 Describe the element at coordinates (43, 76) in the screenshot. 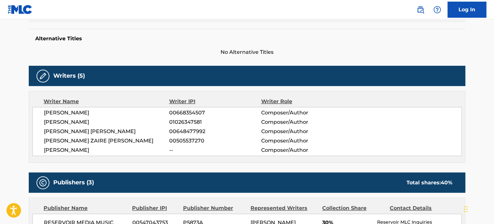

I see `img: Writers` at that location.